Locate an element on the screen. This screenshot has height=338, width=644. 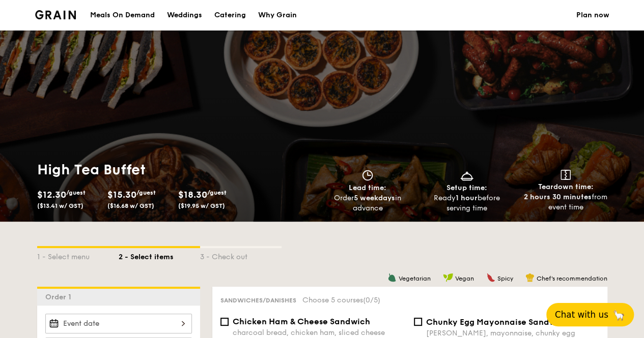
span: Chicken Ham & Cheese Sandwich is located at coordinates (301, 321).